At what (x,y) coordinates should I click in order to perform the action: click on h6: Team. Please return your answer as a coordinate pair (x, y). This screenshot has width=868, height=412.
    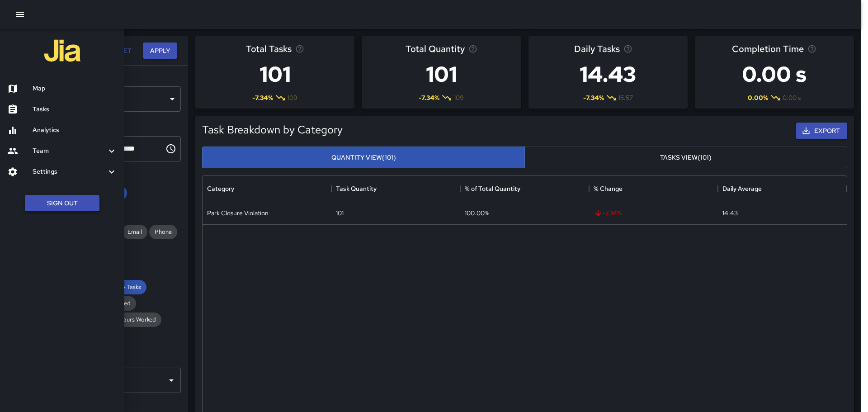
    Looking at the image, I should click on (69, 151).